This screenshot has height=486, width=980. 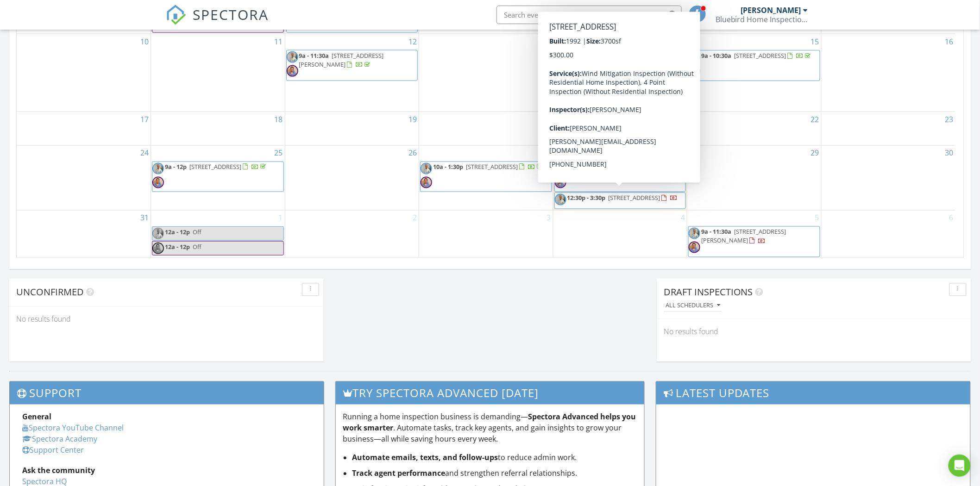 I want to click on td: Go to August 22, 2025, so click(x=754, y=129).